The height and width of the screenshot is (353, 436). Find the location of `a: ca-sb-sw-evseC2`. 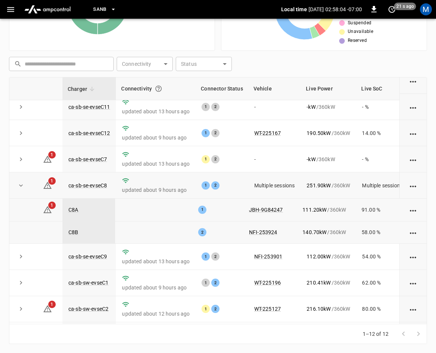

a: ca-sb-sw-evseC2 is located at coordinates (88, 309).